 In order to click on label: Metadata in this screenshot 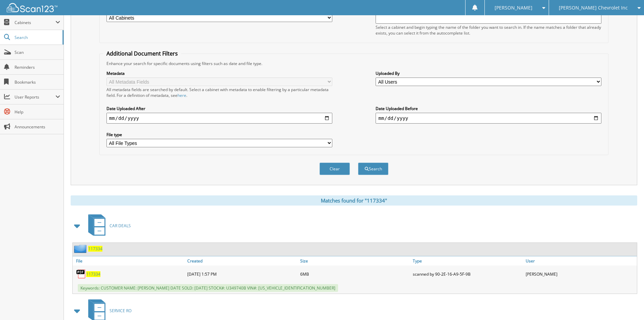, I will do `click(220, 73)`.